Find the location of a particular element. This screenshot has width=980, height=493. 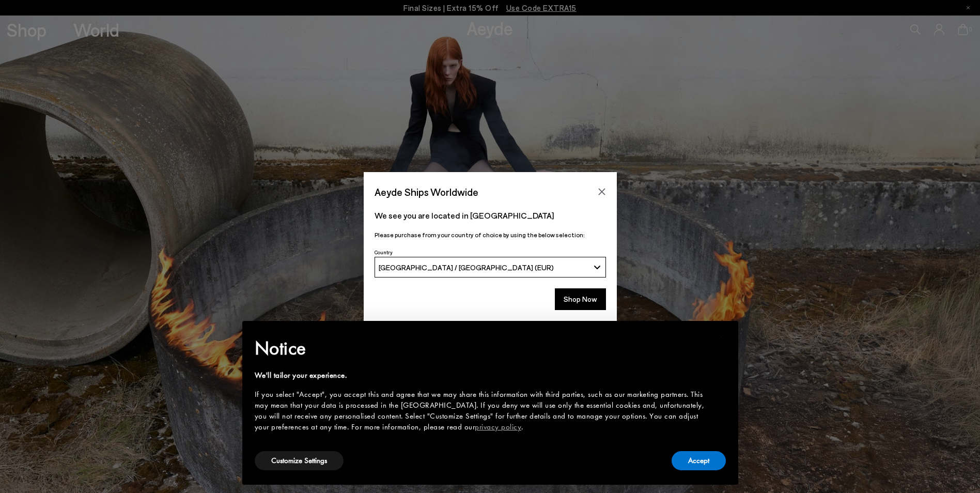

button: Close this notice is located at coordinates (722, 336).